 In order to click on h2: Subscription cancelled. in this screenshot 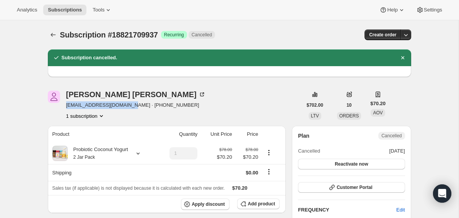, I will do `click(90, 58)`.